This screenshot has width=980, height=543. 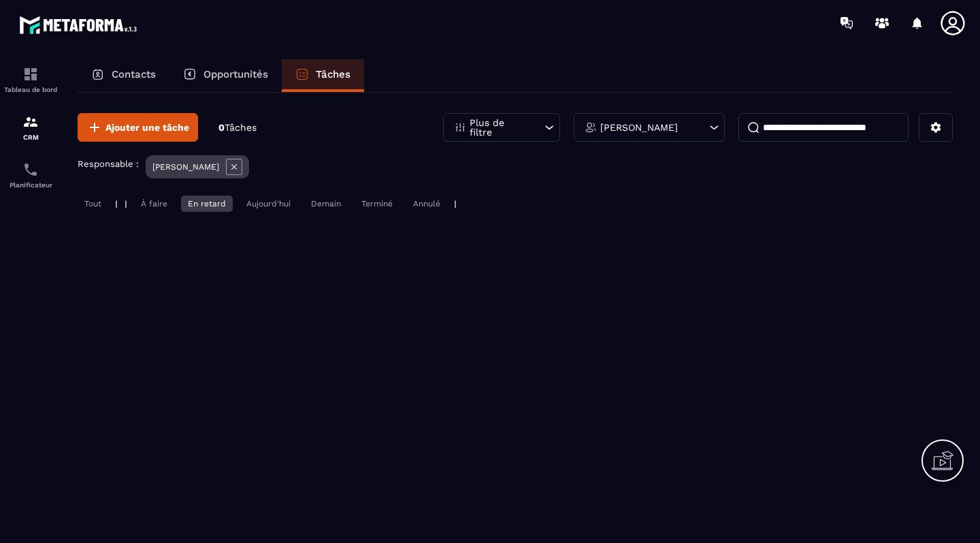 What do you see at coordinates (30, 170) in the screenshot?
I see `img: scheduler` at bounding box center [30, 170].